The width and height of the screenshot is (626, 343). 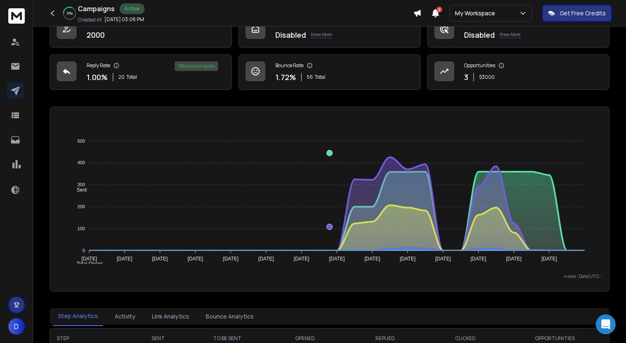 What do you see at coordinates (81, 228) in the screenshot?
I see `tspan: 100` at bounding box center [81, 228].